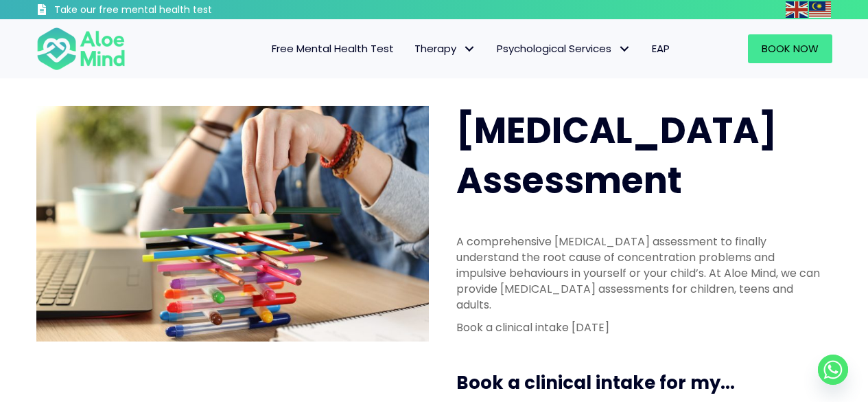  What do you see at coordinates (833, 369) in the screenshot?
I see `a: Whatsapp` at bounding box center [833, 369].